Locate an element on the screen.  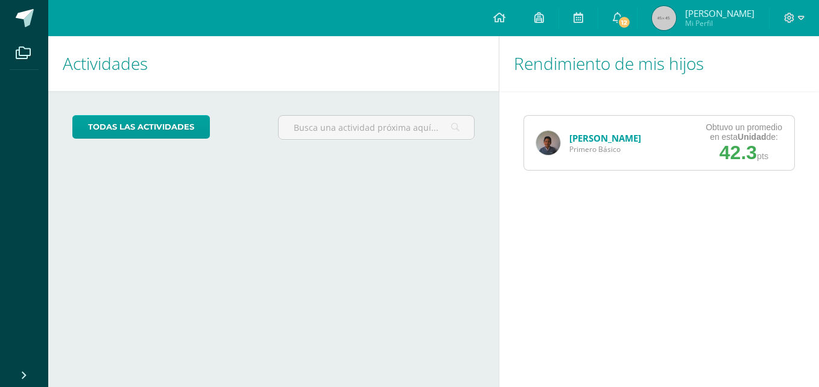
span: Mi Perfil is located at coordinates (719, 23).